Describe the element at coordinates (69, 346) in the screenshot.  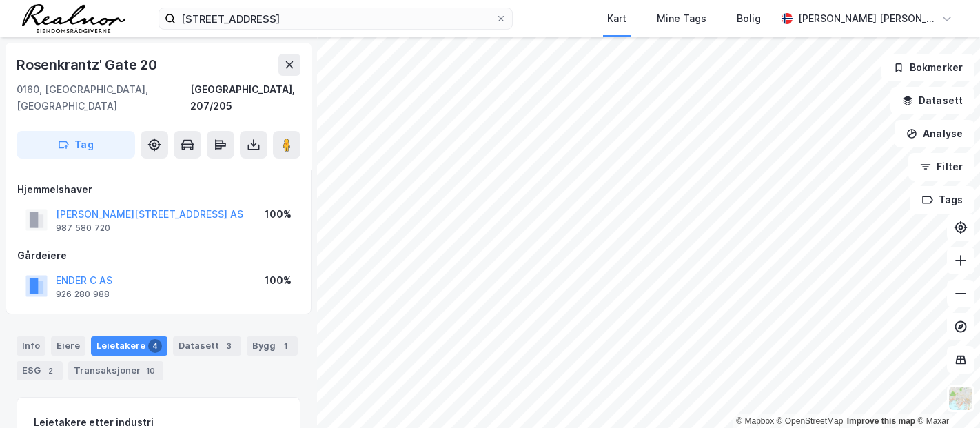
I see `div: Eiere` at that location.